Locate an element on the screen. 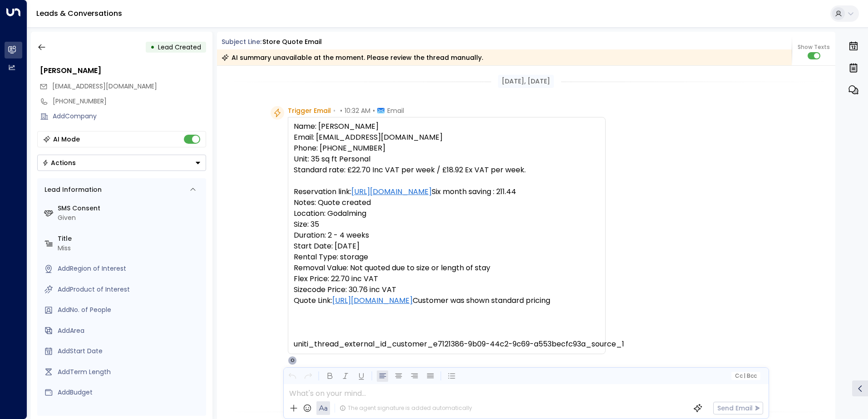  div: AI summary unavailable at the moment. Please review the thread manually. is located at coordinates (352, 58).